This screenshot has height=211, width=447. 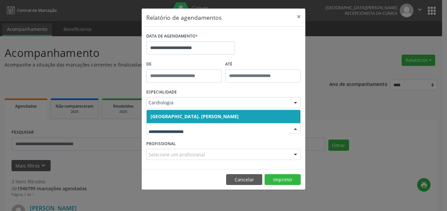 What do you see at coordinates (299, 16) in the screenshot?
I see `button: Close` at bounding box center [299, 16].